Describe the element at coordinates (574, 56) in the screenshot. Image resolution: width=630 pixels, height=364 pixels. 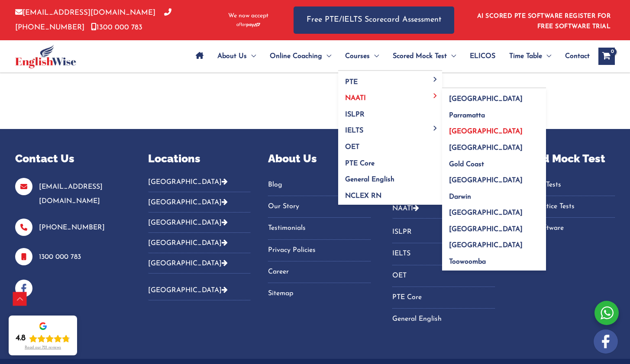
I see `a: Contact` at that location.